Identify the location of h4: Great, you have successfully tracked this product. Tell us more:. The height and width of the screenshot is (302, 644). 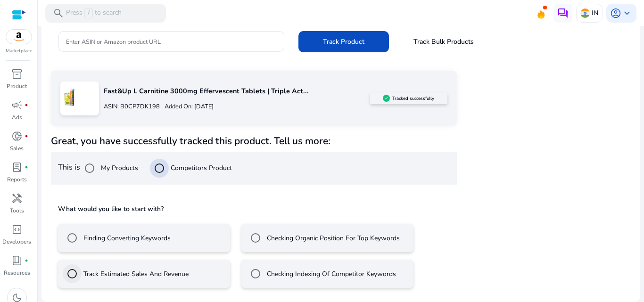
(253, 141).